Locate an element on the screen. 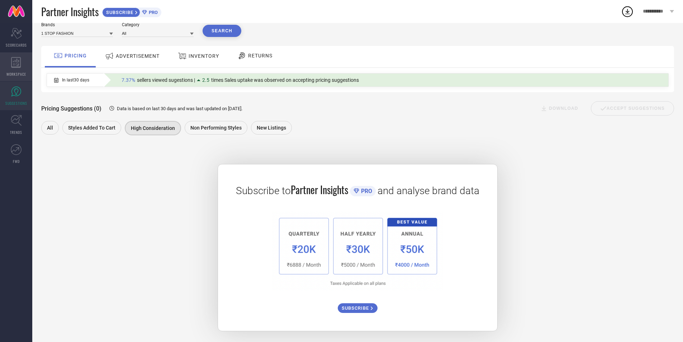 Image resolution: width=683 pixels, height=342 pixels. span: ADVERTISEMENT is located at coordinates (138, 56).